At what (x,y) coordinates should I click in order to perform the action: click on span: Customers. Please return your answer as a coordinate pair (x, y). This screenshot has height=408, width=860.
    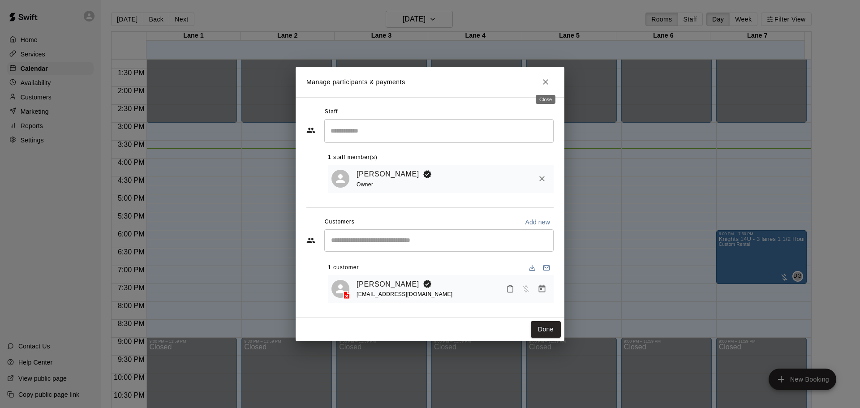
    Looking at the image, I should click on (340, 222).